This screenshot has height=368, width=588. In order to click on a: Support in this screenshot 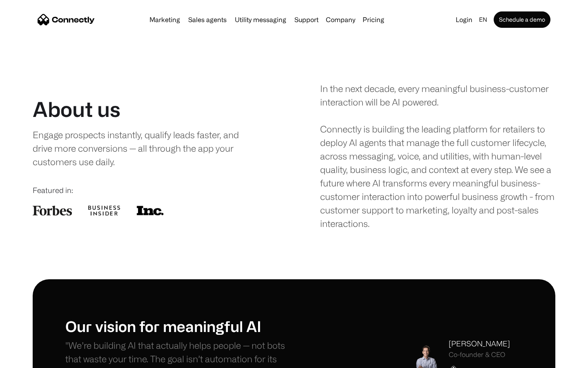, I will do `click(306, 20)`.